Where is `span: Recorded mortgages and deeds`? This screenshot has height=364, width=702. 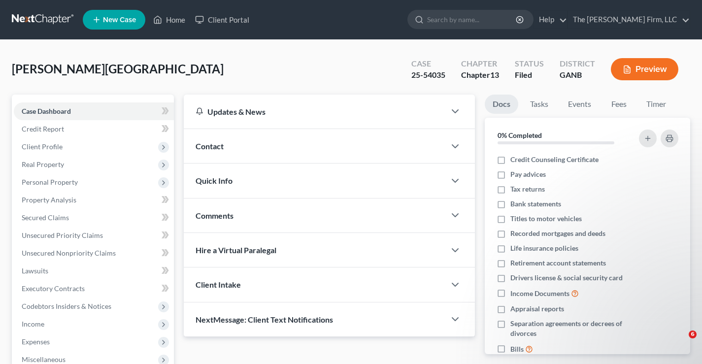
span: Recorded mortgages and deeds is located at coordinates (558, 234).